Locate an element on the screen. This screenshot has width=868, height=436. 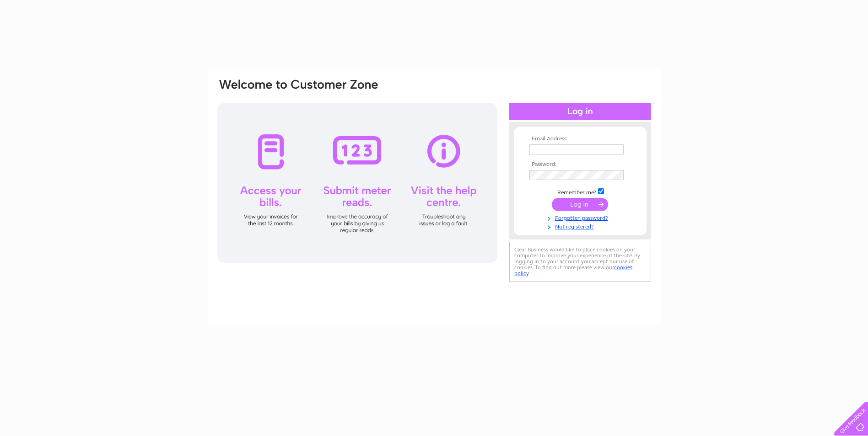
a: Not registered? is located at coordinates (581, 226).